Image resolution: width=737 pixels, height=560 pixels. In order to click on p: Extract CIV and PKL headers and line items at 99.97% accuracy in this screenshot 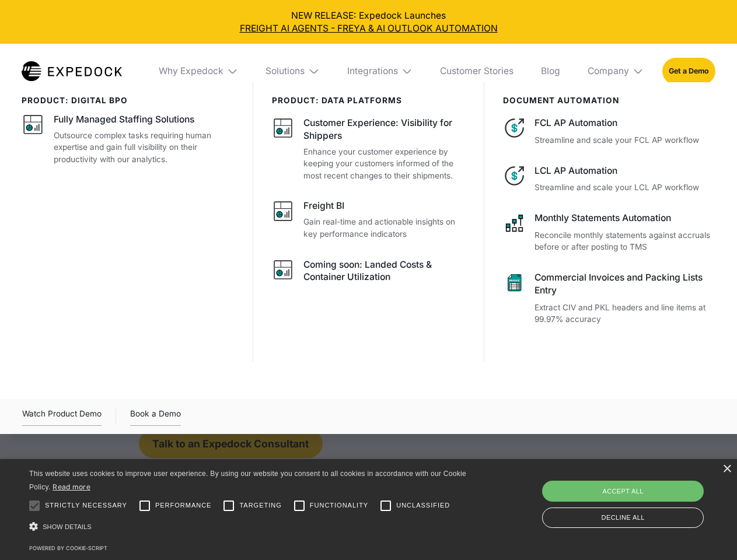, I will do `click(624, 313)`.